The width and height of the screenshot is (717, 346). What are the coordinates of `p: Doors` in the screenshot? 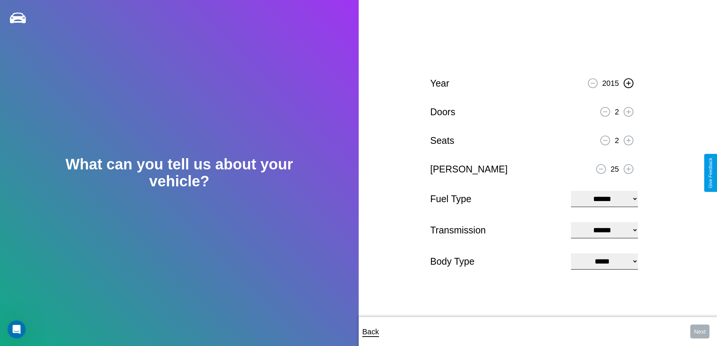 It's located at (442, 112).